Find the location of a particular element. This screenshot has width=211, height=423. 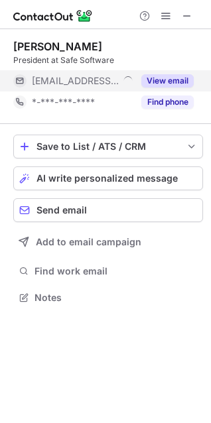

span: AI write personalized message is located at coordinates (107, 178).